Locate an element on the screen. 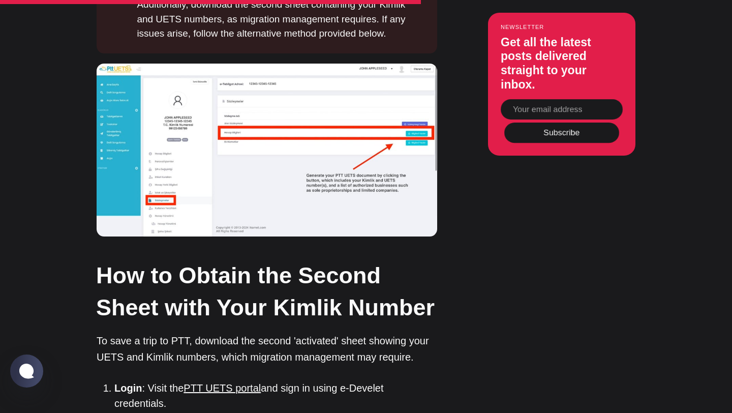 This screenshot has height=413, width=732. input: Your email address is located at coordinates (562, 109).